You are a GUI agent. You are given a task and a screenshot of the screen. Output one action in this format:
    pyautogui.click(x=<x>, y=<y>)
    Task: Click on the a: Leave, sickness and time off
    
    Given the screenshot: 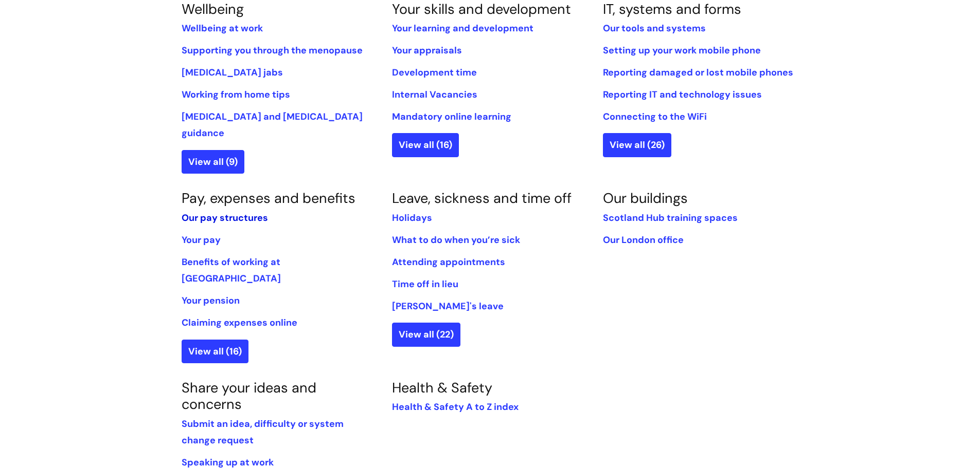 What is the action you would take?
    pyautogui.click(x=482, y=198)
    